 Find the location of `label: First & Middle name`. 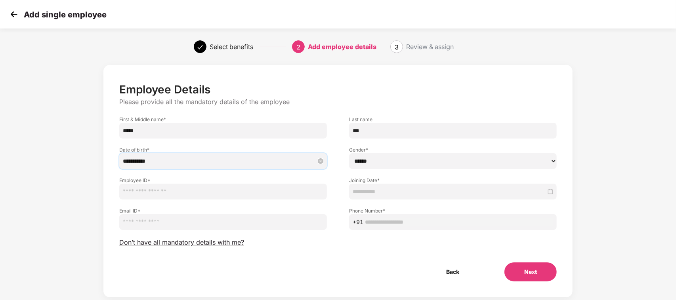

label: First & Middle name is located at coordinates (223, 119).